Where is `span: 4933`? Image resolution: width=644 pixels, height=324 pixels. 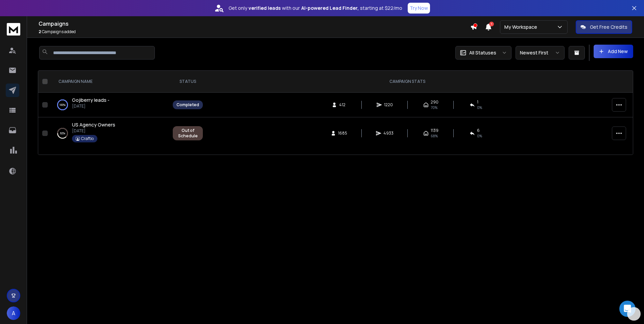 span: 4933 is located at coordinates (388, 133).